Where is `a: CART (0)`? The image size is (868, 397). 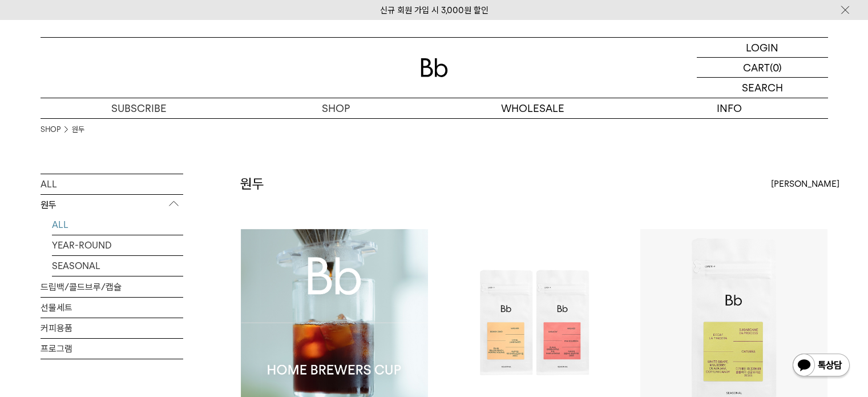
a: CART (0) is located at coordinates (762, 67).